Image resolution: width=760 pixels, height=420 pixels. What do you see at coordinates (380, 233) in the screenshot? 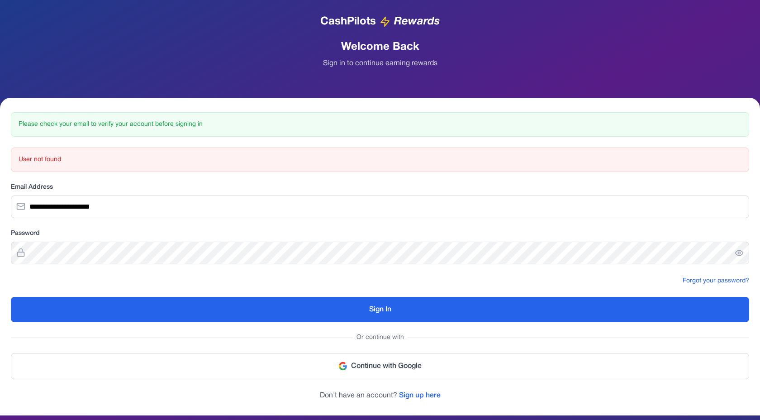
I see `label: Password` at bounding box center [380, 233].